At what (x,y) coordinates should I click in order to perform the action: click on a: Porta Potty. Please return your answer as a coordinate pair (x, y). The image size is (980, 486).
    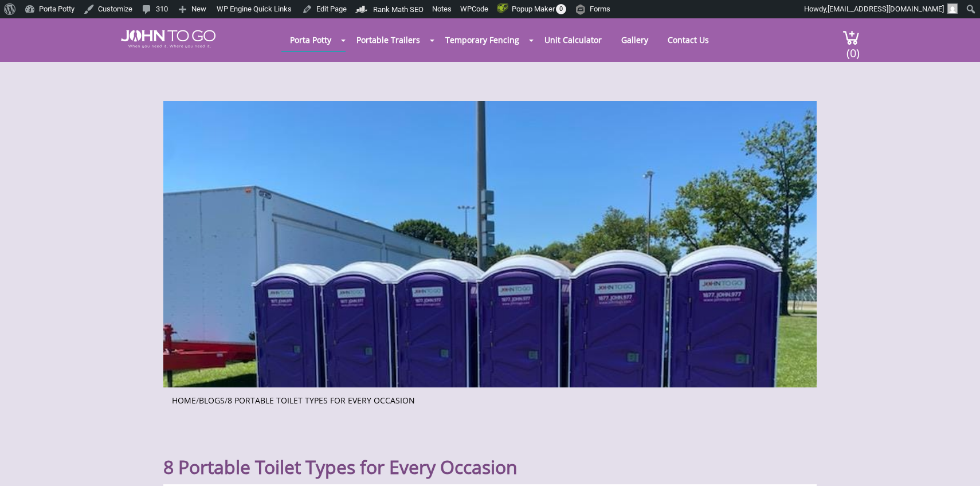
    Looking at the image, I should click on (310, 39).